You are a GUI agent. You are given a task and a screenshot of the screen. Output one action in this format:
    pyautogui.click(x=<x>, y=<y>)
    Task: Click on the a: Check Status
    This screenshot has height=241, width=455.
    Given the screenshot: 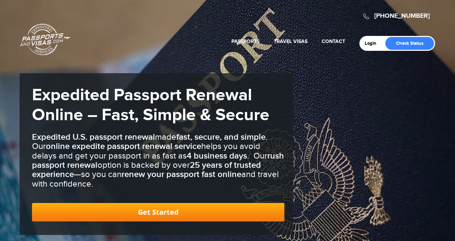 What is the action you would take?
    pyautogui.click(x=410, y=43)
    